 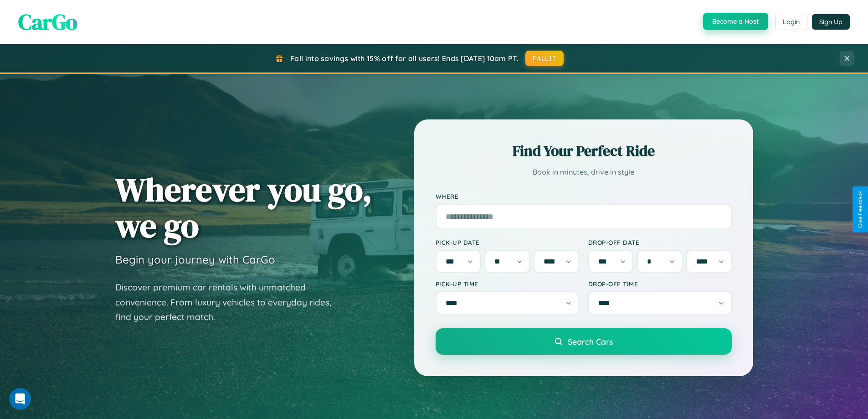 What do you see at coordinates (860, 210) in the screenshot?
I see `div: Give Feedback` at bounding box center [860, 210].